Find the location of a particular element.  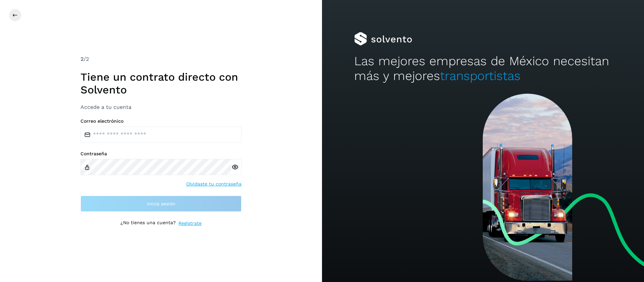

a: Olvidaste tu contraseña is located at coordinates (214, 184).